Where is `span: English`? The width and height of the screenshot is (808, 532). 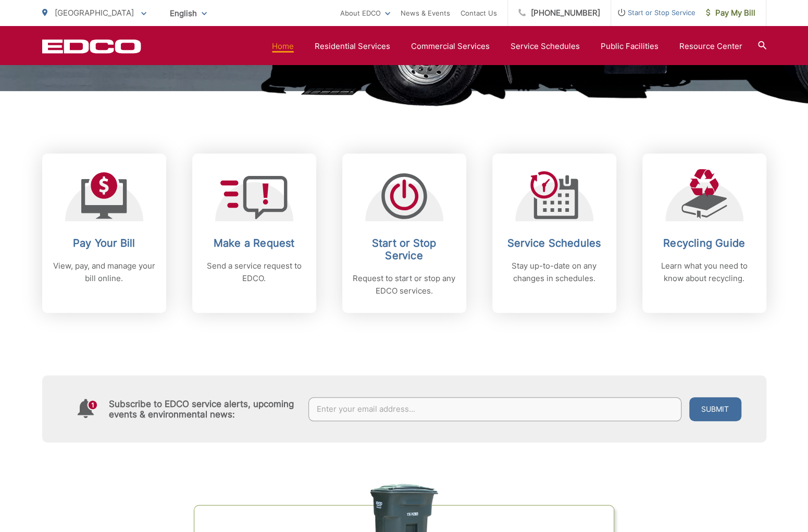
span: English is located at coordinates (188, 13).